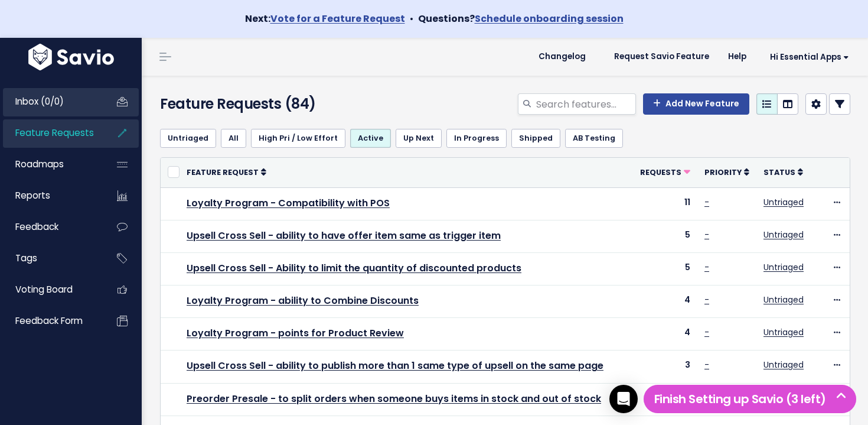 The image size is (868, 425). Describe the element at coordinates (49, 320) in the screenshot. I see `span: Feedback form` at that location.